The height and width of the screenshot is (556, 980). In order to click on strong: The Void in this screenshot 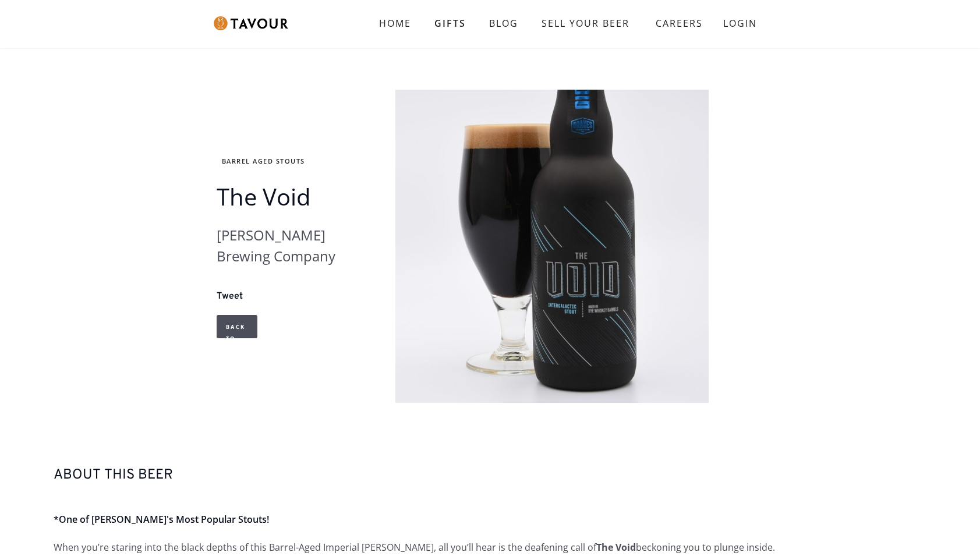, I will do `click(617, 548)`.